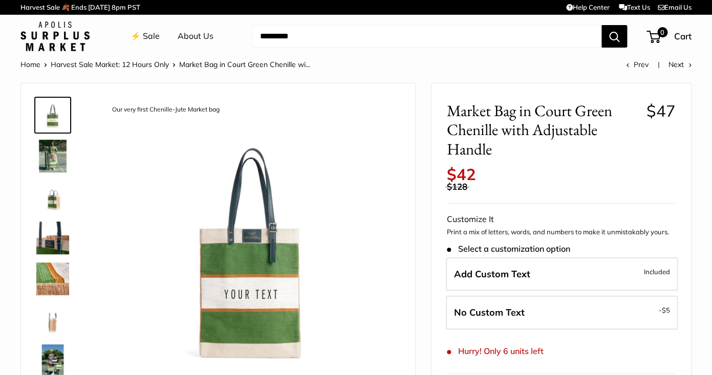 The image size is (712, 375). I want to click on a: Help Center, so click(588, 7).